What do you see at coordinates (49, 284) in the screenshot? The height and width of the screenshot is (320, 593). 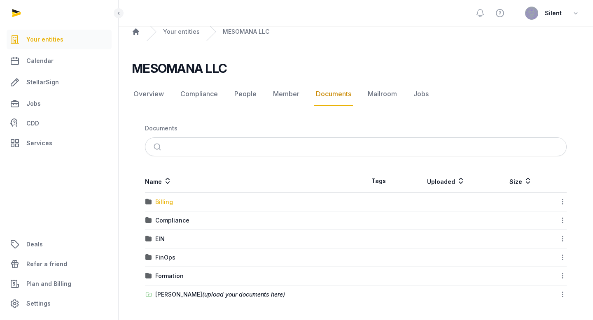 I see `span: Plan and Billing` at bounding box center [49, 284].